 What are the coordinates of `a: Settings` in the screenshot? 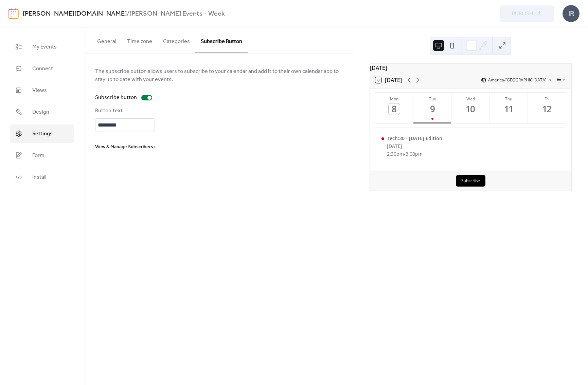 It's located at (42, 134).